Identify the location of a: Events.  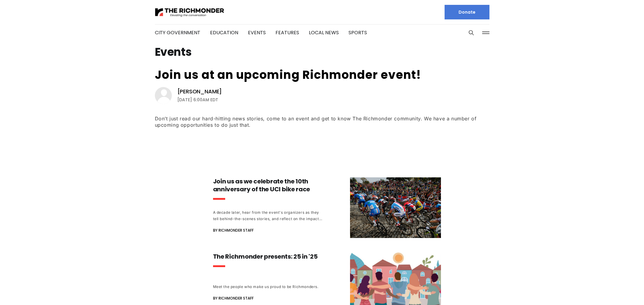
(257, 32).